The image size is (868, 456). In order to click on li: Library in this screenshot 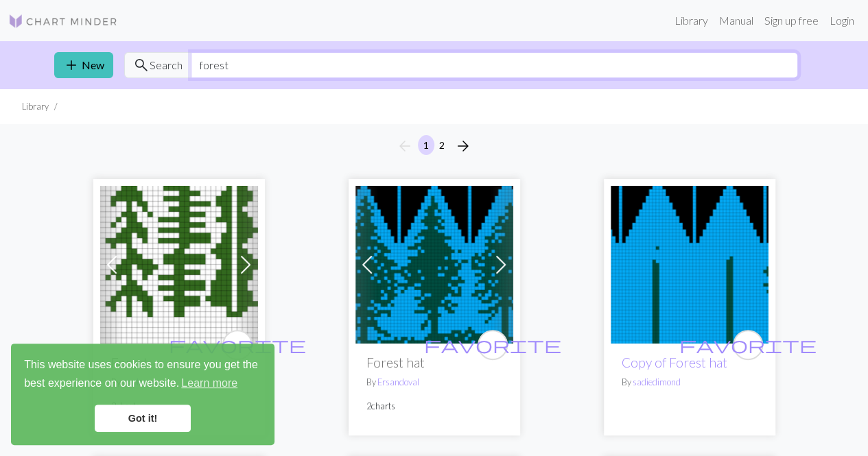, I will do `click(35, 106)`.